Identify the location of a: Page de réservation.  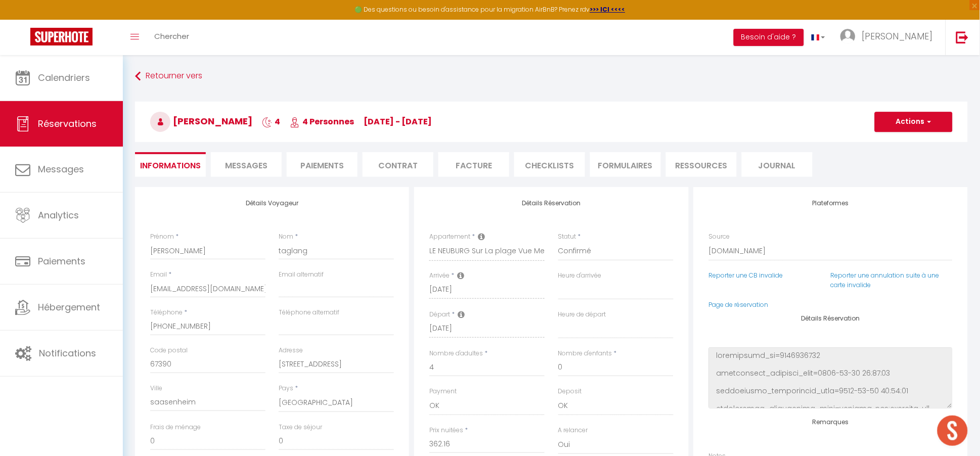
(739, 304).